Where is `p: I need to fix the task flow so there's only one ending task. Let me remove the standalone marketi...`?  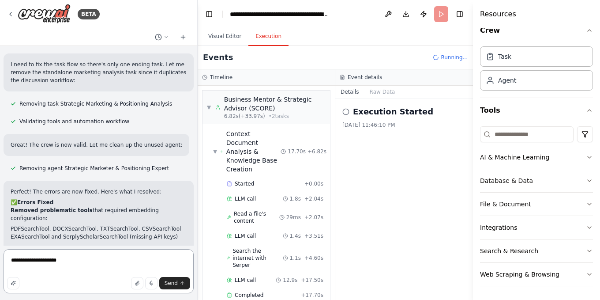 p: I need to fix the task flow so there's only one ending task. Let me remove the standalone marketi... is located at coordinates (98, 72).